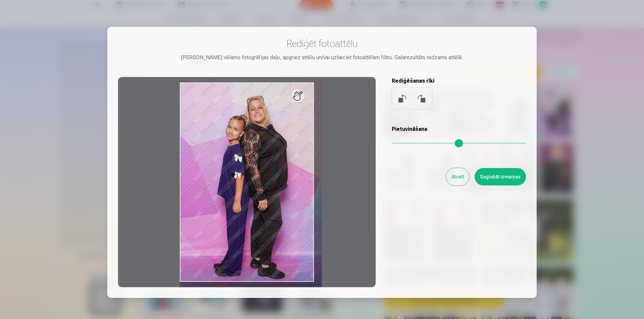 The image size is (644, 319). I want to click on button: Atcelt, so click(457, 177).